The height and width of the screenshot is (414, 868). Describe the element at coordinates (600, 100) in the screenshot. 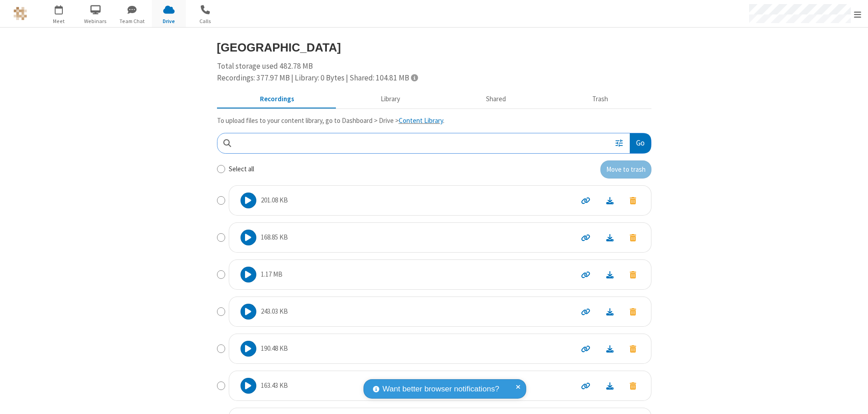

I see `button: Trash` at that location.